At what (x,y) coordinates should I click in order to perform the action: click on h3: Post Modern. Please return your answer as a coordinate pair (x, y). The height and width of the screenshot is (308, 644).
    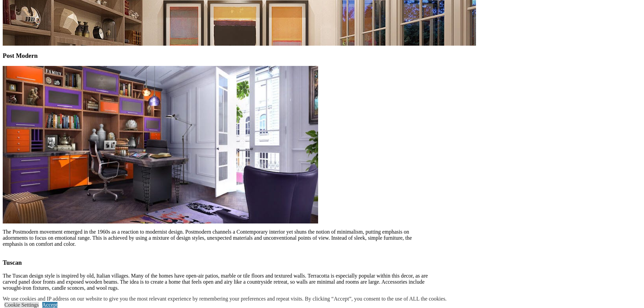
    Looking at the image, I should click on (216, 56).